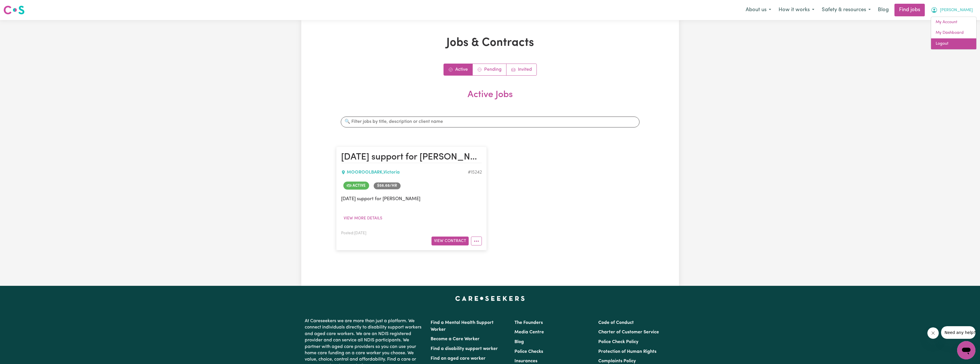  What do you see at coordinates (952, 10) in the screenshot?
I see `button: My Account` at bounding box center [952, 10].